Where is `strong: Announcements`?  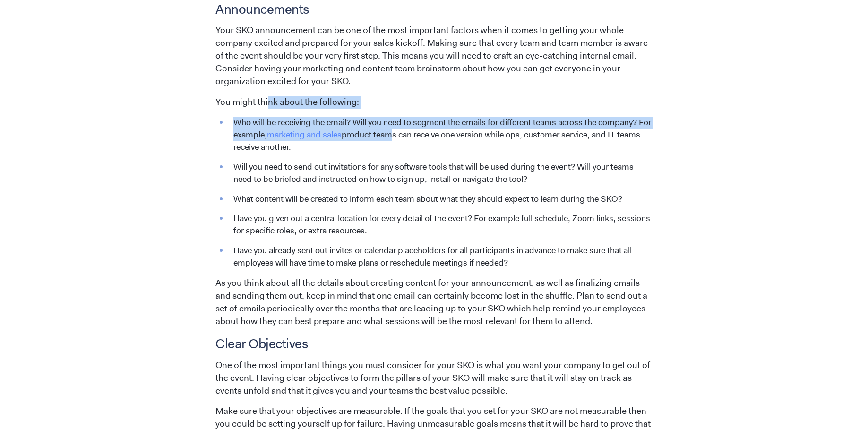 strong: Announcements is located at coordinates (262, 9).